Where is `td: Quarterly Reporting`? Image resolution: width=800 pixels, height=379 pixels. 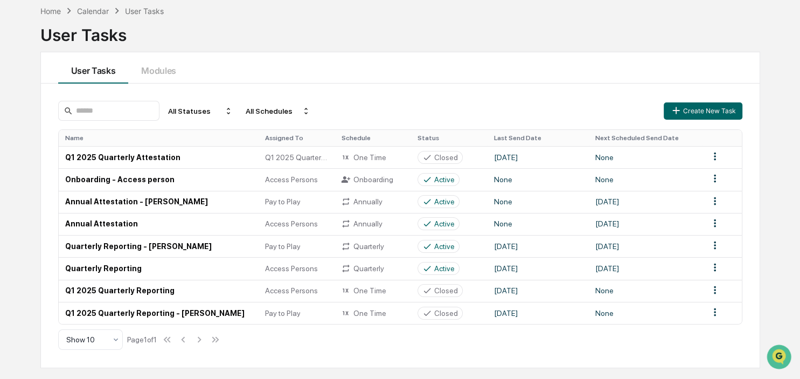
td: Quarterly Reporting is located at coordinates (158, 268).